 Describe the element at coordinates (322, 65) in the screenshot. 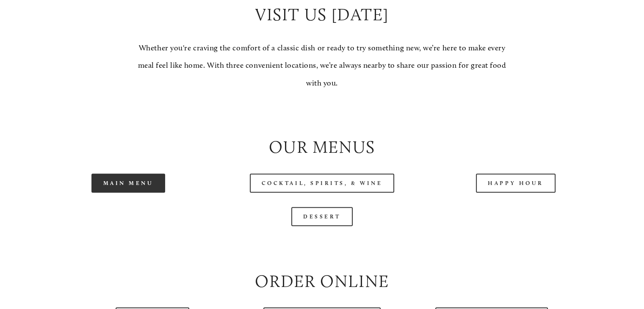

I see `p: Whether you're craving the comfort of a classic dish or ready to try something new, we’re here to...` at that location.